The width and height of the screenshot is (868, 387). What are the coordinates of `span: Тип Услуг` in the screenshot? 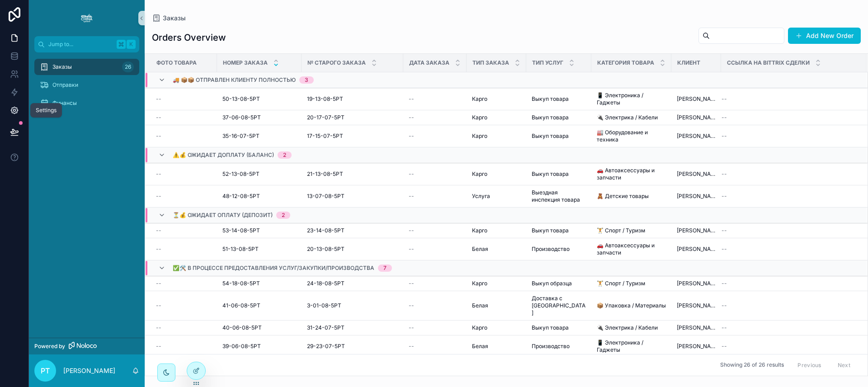 It's located at (548, 63).